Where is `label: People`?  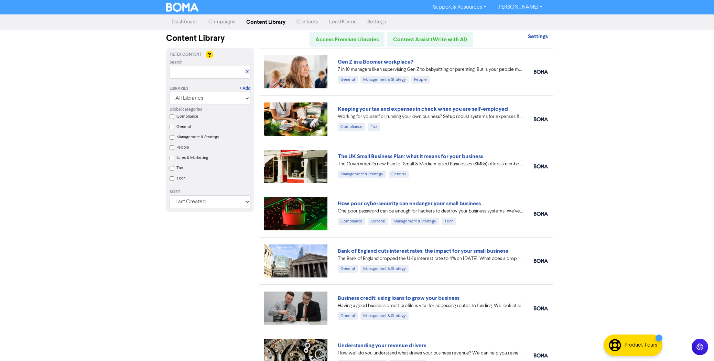 label: People is located at coordinates (183, 148).